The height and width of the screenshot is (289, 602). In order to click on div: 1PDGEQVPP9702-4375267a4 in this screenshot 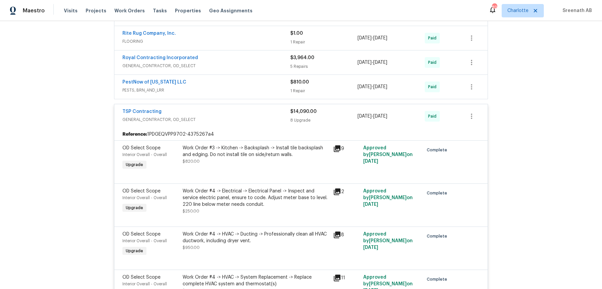, I will do `click(301, 134)`.